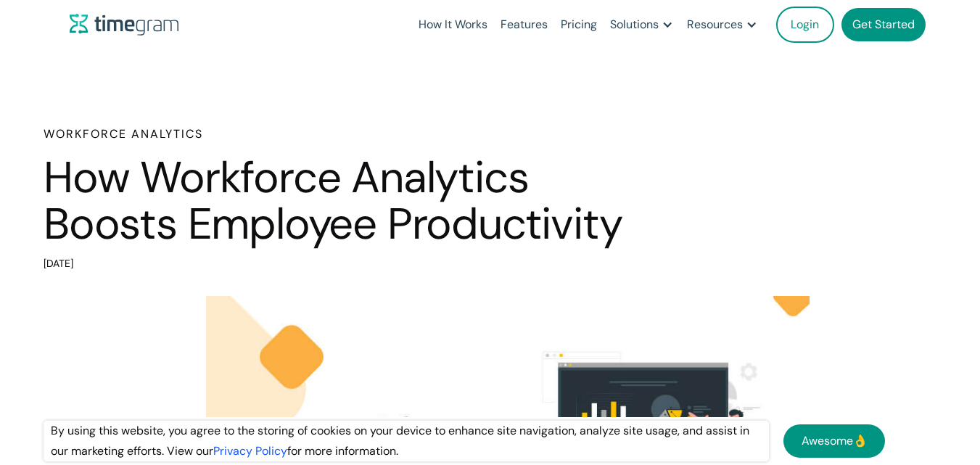 Image resolution: width=980 pixels, height=465 pixels. What do you see at coordinates (714, 25) in the screenshot?
I see `div: Resources` at bounding box center [714, 25].